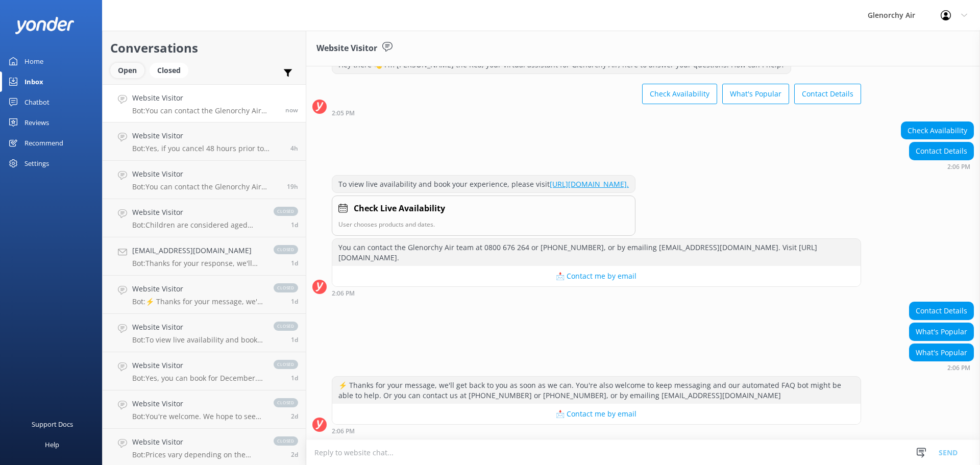 The image size is (980, 465). Describe the element at coordinates (936, 131) in the screenshot. I see `div: Check Availability` at that location.